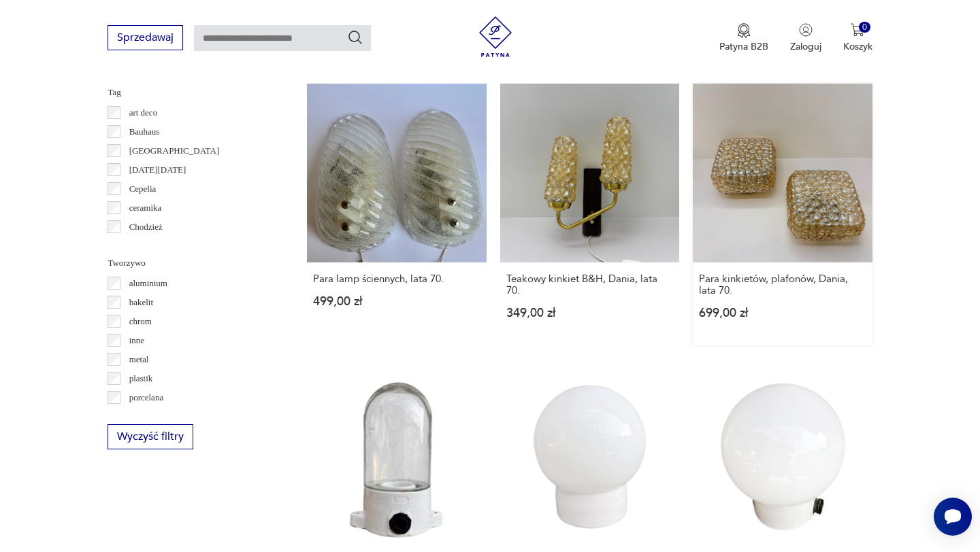  What do you see at coordinates (806, 30) in the screenshot?
I see `img: Ikonka użytkownika` at bounding box center [806, 30].